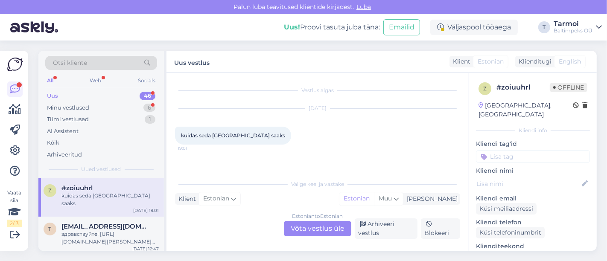 The image size is (607, 261). I want to click on p: Kliendi email, so click(533, 199).